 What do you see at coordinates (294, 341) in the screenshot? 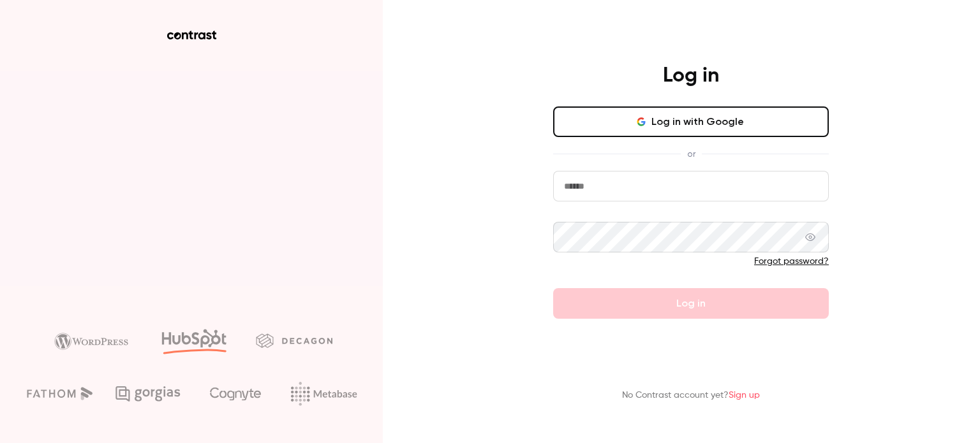
I see `img: decagon` at bounding box center [294, 341].